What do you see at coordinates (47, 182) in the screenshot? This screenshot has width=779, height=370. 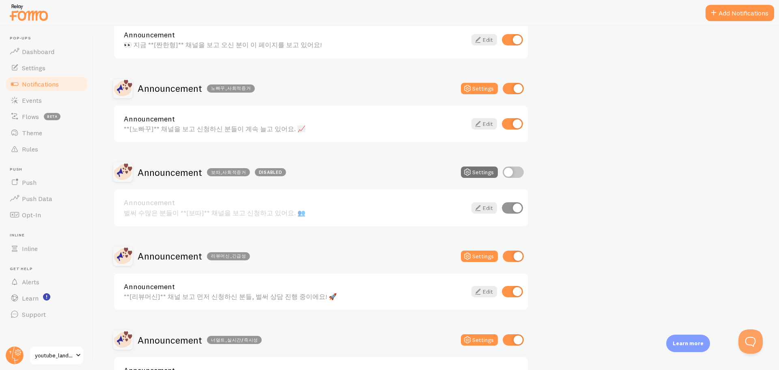 I see `a: Push` at bounding box center [47, 182].